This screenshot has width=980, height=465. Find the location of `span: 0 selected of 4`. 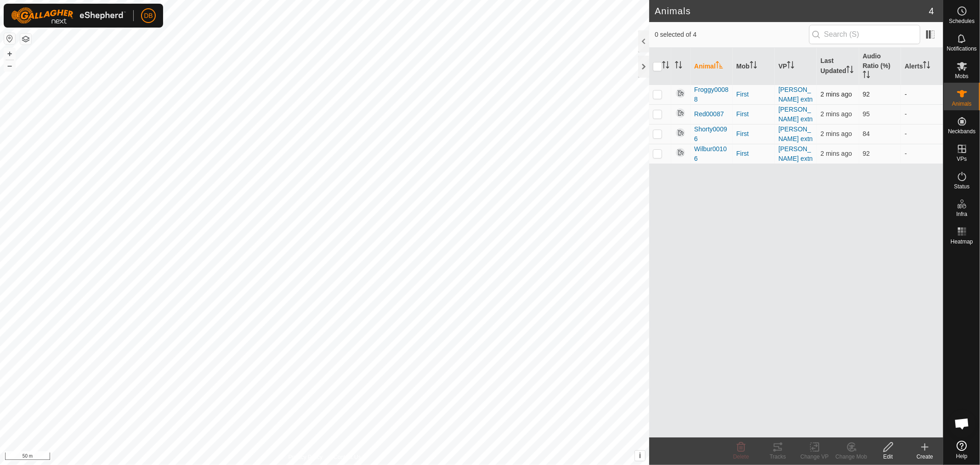

span: 0 selected of 4 is located at coordinates (732, 34).